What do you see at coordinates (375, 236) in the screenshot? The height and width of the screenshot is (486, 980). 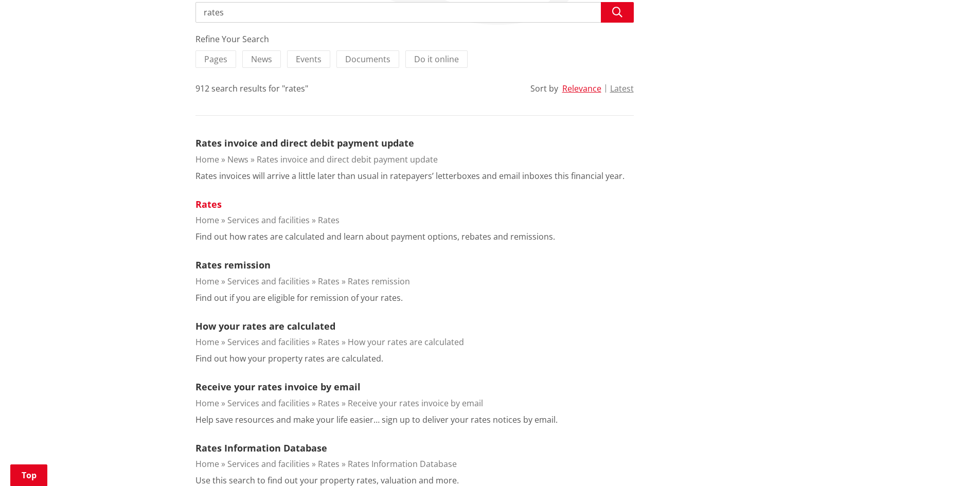 I see `p: Find out how rates are calculated and learn about payment options, rebates and remissions.` at bounding box center [375, 236].